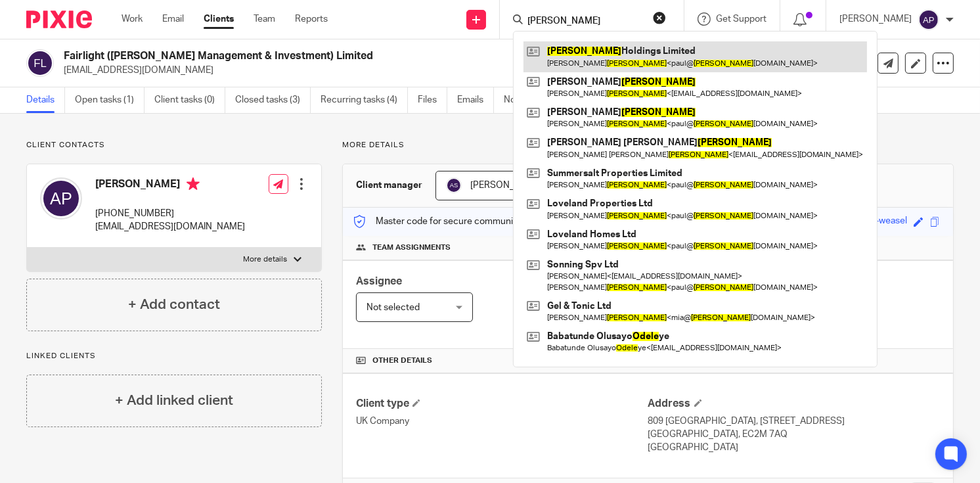  What do you see at coordinates (174, 356) in the screenshot?
I see `p: Linked clients` at bounding box center [174, 356].